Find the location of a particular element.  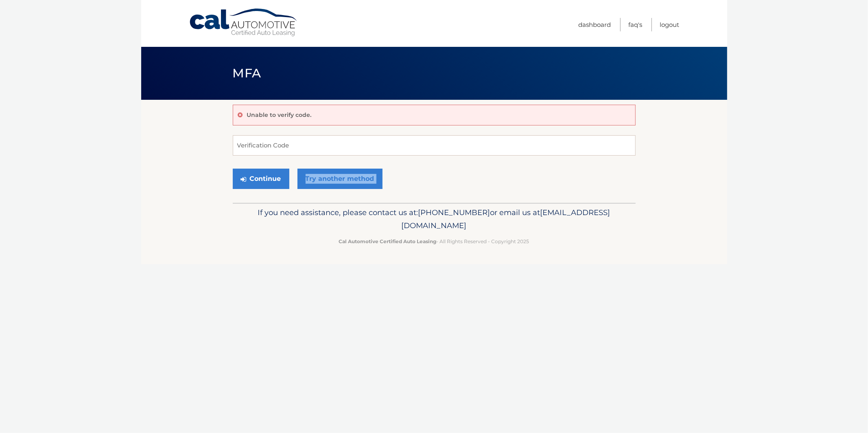

strong: Cal Automotive Certified Auto Leasing is located at coordinates (388, 241).